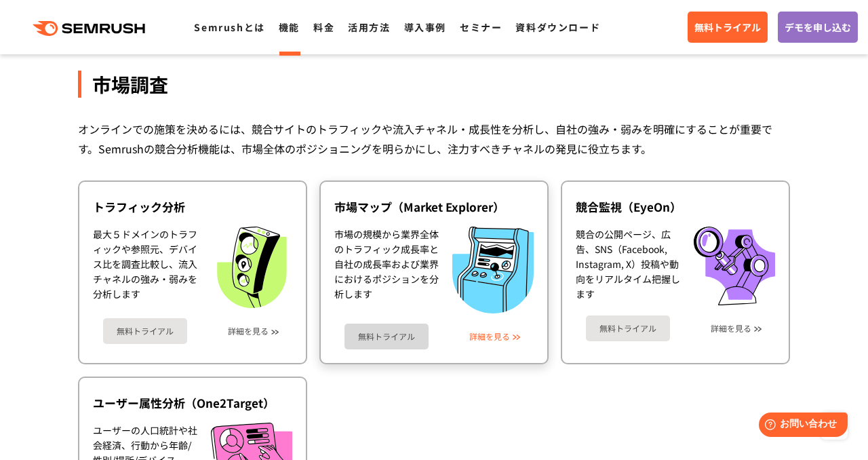 The height and width of the screenshot is (460, 868). Describe the element at coordinates (818, 27) in the screenshot. I see `span: デモを申し込む` at that location.